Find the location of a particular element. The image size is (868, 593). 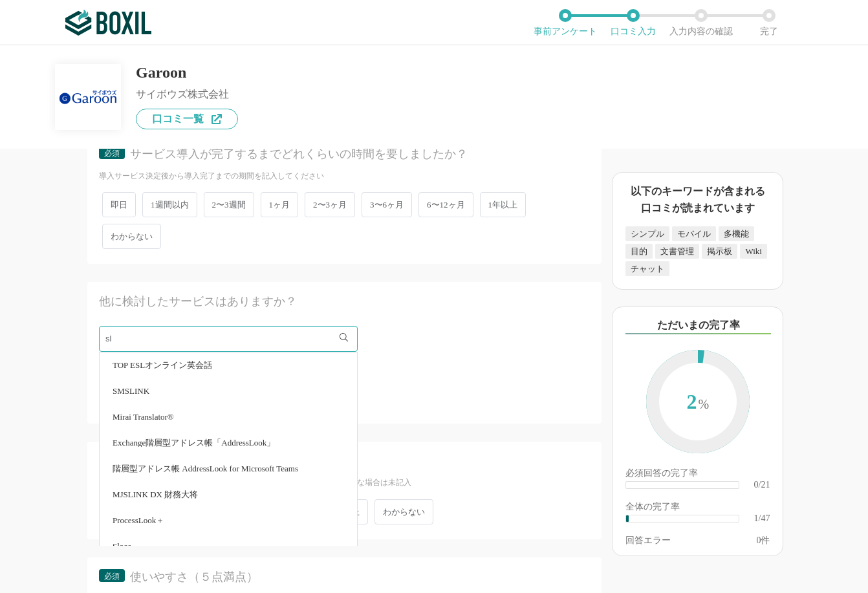

span: Exchange階層型アドレス帳「AddressLook」 is located at coordinates (193, 443).